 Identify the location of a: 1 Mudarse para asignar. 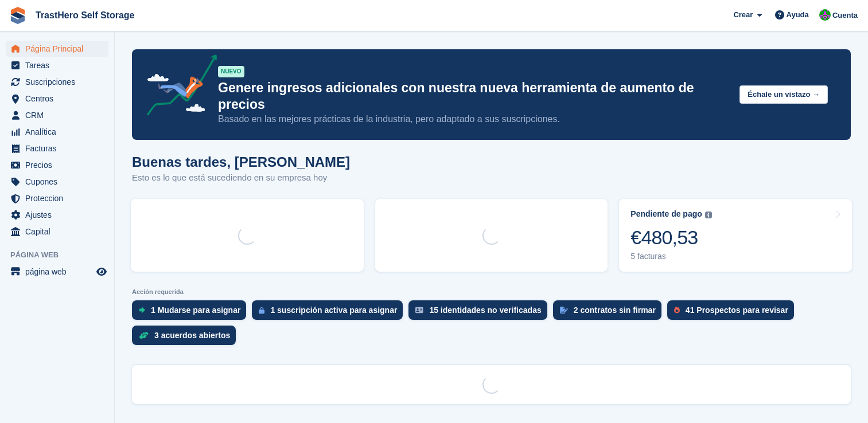
(191, 313).